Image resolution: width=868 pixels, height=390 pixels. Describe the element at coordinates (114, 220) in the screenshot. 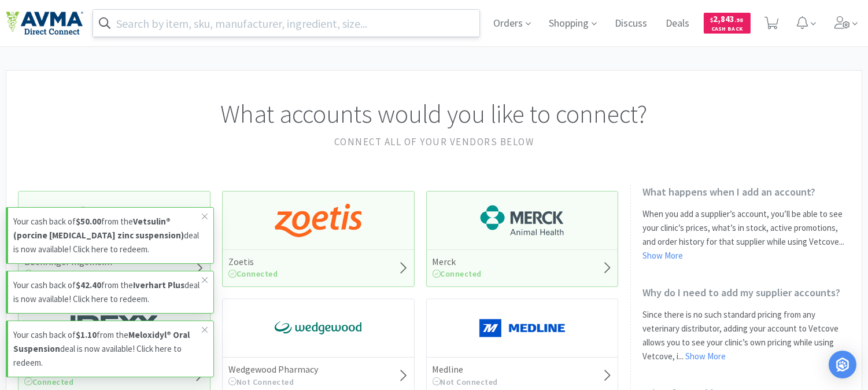

I see `img: 730db3968b864e76bcafd0174db25112_22.png` at that location.